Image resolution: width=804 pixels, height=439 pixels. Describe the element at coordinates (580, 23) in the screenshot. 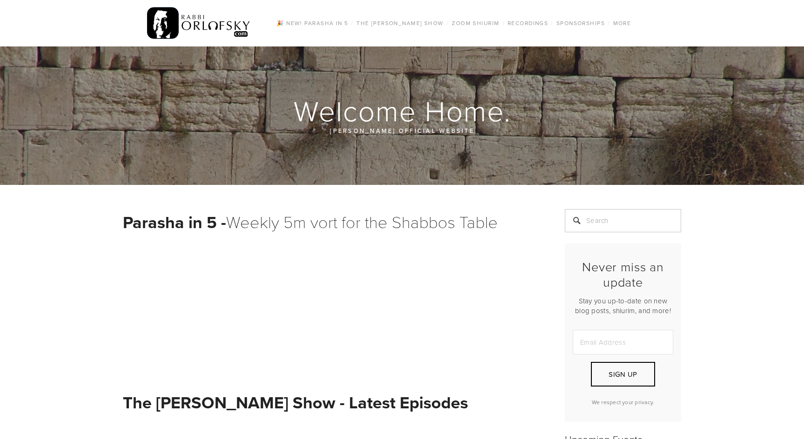

I see `a: Sponsorships` at that location.